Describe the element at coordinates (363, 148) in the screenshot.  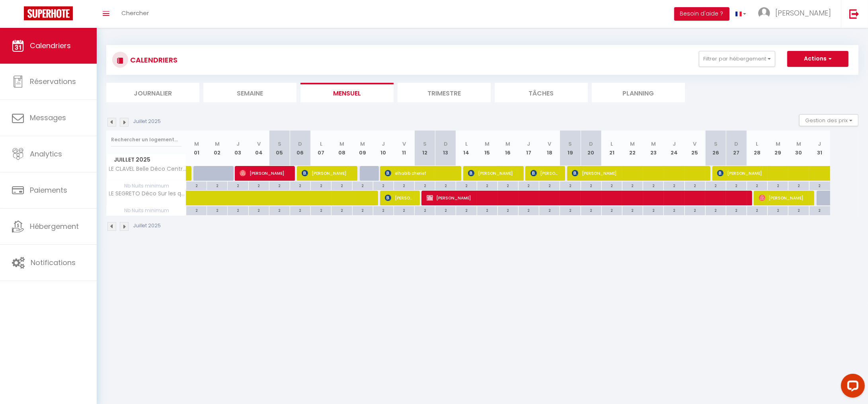
I see `th: 09` at that location.